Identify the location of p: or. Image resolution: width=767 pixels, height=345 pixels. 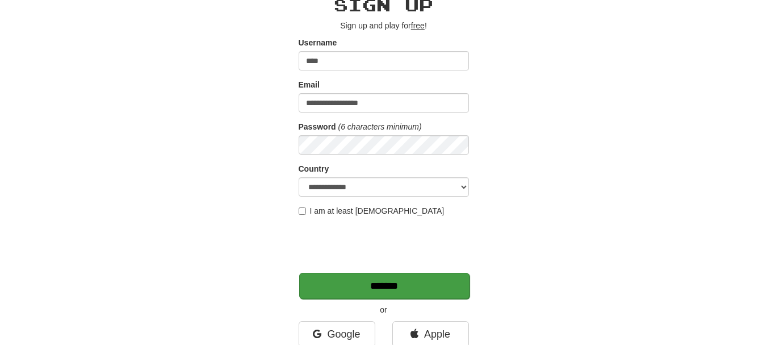
(384, 309).